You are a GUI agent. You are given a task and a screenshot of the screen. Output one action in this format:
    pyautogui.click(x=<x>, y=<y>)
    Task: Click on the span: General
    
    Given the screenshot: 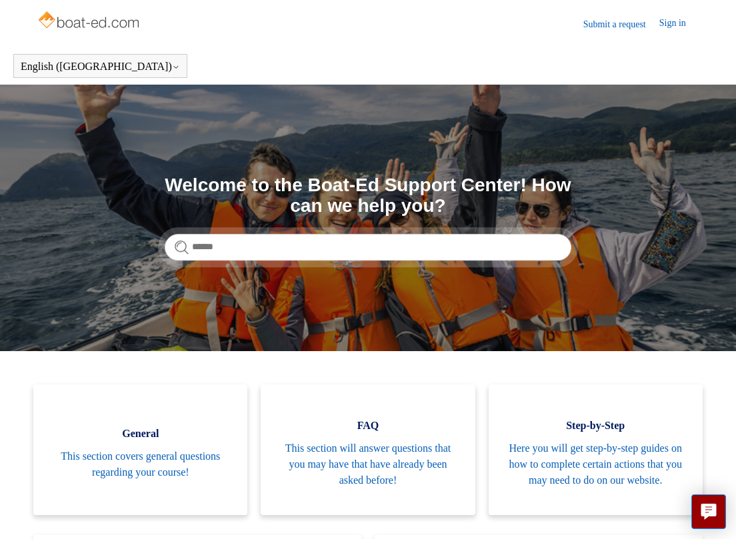 What is the action you would take?
    pyautogui.click(x=140, y=434)
    